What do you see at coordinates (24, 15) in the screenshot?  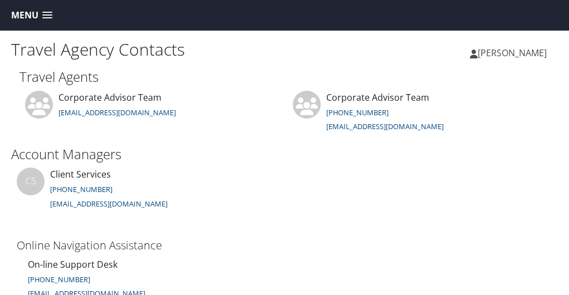 I see `span: Menu` at bounding box center [24, 15].